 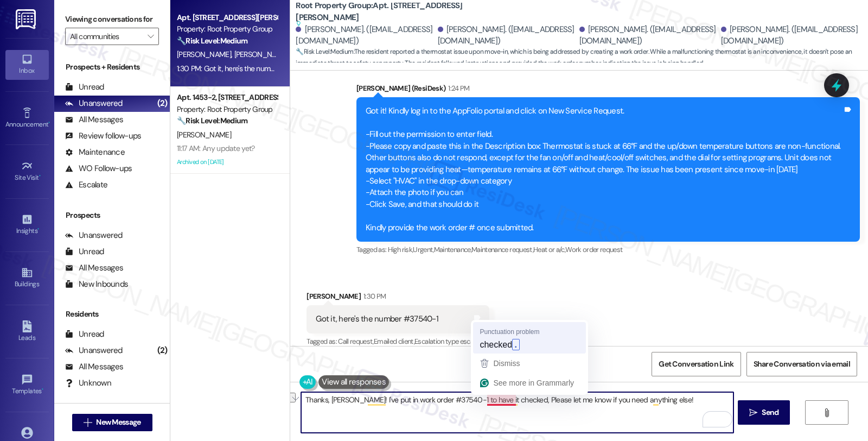 What do you see at coordinates (246, 68) in the screenshot?
I see `div: 1:30 PM: Got it, here's the number #37540-1` at bounding box center [246, 68].